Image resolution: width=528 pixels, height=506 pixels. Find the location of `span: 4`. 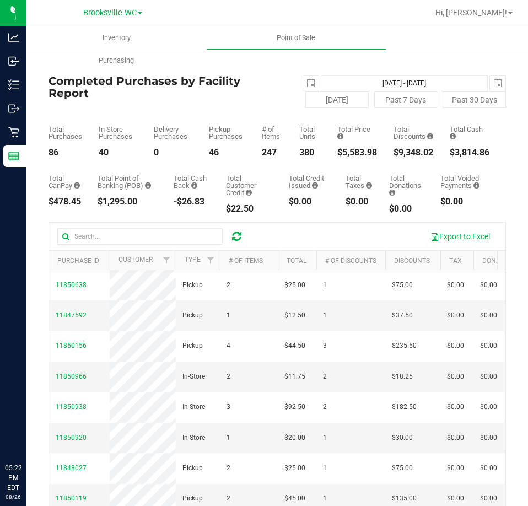

span: 4 is located at coordinates (228, 345).